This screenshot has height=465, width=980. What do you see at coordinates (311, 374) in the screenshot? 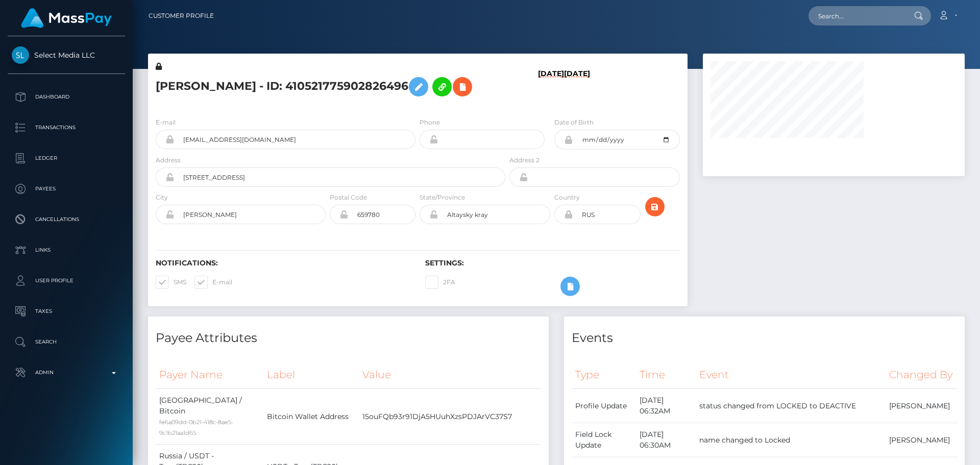
I see `th: Label` at bounding box center [311, 374].